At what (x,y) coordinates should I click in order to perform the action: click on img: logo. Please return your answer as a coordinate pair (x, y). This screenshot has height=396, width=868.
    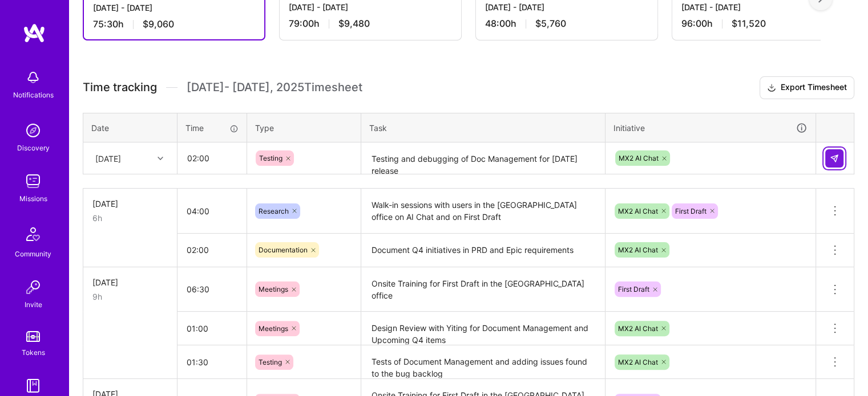
    Looking at the image, I should click on (35, 33).